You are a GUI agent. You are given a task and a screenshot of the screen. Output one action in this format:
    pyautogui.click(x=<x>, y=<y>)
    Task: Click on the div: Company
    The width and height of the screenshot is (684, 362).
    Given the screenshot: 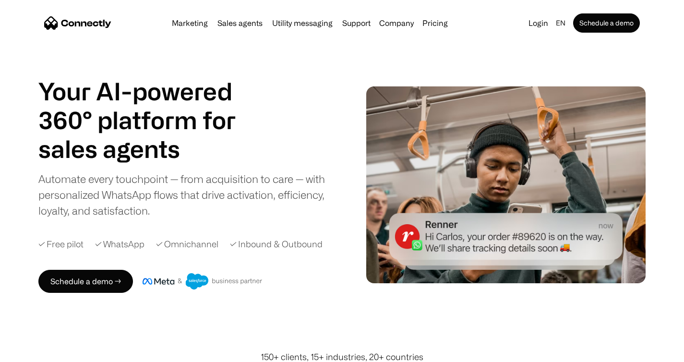 What is the action you would take?
    pyautogui.click(x=397, y=23)
    